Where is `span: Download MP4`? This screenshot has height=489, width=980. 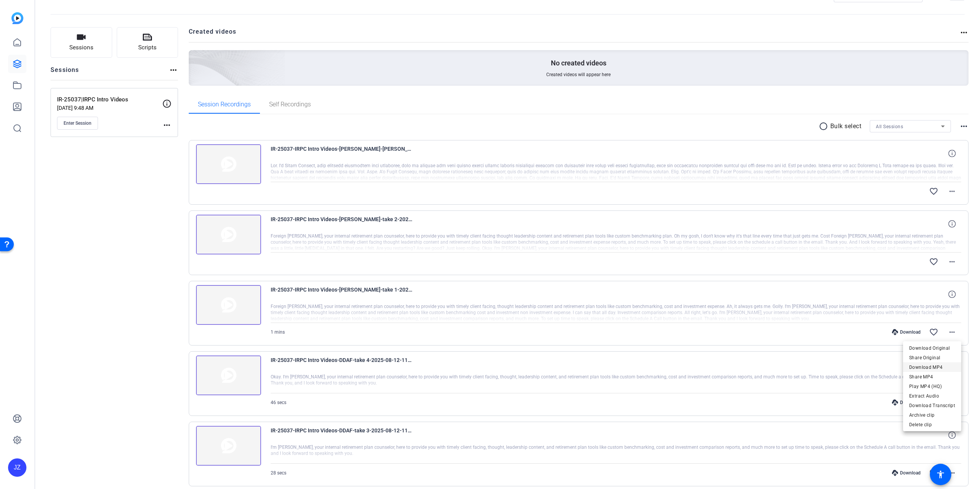 span: Download MP4 is located at coordinates (932, 367).